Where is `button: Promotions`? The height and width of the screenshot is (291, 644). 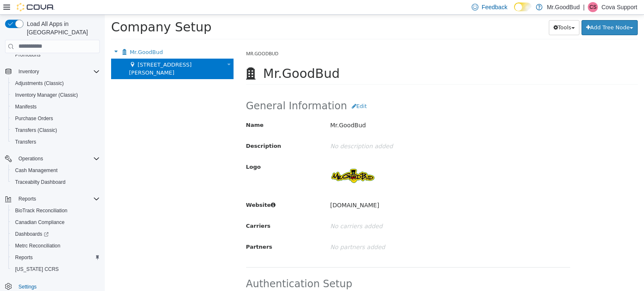
button: Promotions is located at coordinates (56, 55).